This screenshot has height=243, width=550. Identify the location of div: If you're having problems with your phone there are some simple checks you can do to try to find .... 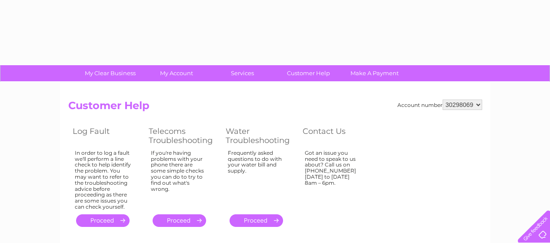
(180, 178).